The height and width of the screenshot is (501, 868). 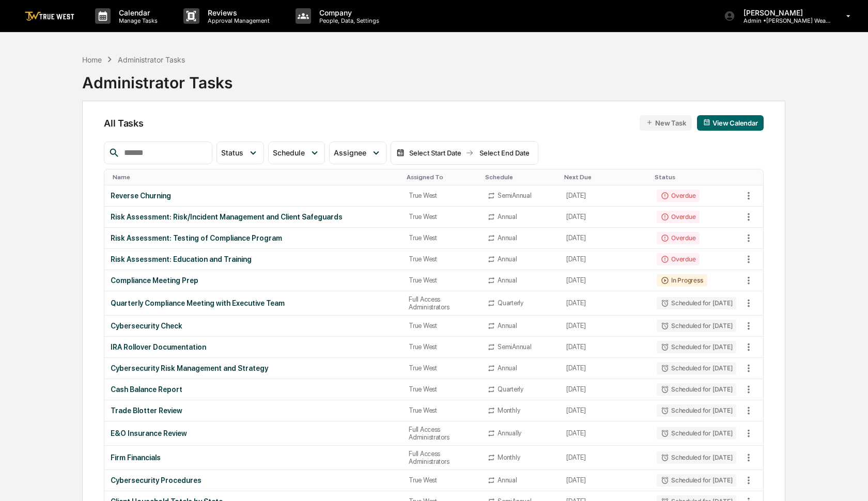 What do you see at coordinates (253, 217) in the screenshot?
I see `div: Risk Assessment: Risk/Incident Management and Client Safeguards` at bounding box center [253, 217].